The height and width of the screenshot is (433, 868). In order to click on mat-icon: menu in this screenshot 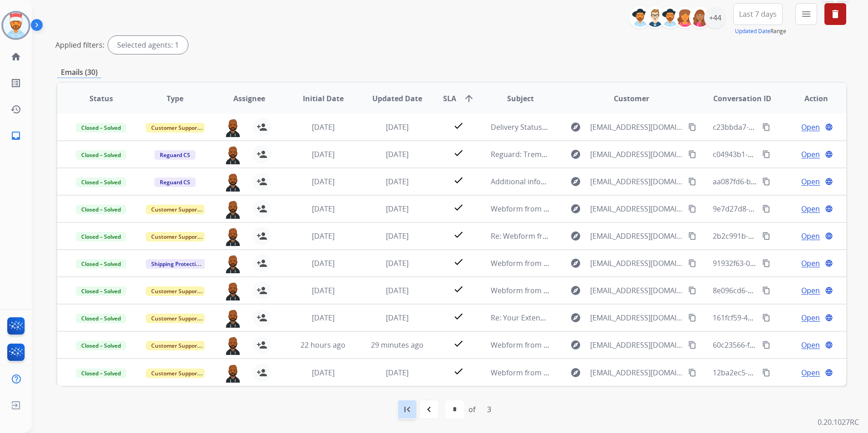, I will do `click(806, 14)`.